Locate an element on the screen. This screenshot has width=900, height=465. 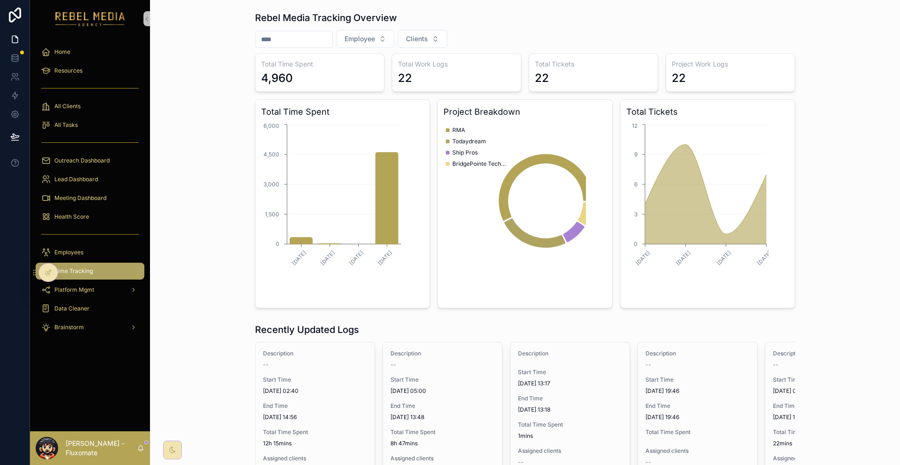
span: Ship Pros is located at coordinates (465, 153).